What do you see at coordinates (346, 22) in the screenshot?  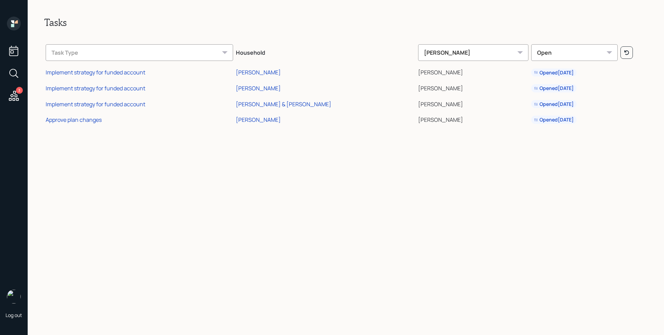 I see `h2: Tasks` at bounding box center [346, 22].